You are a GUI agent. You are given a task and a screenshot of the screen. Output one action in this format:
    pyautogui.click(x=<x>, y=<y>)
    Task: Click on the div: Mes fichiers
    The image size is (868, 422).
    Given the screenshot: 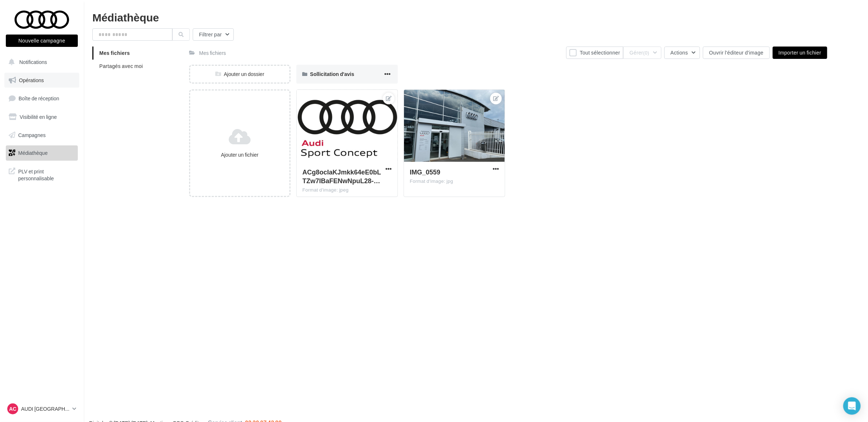 What is the action you would take?
    pyautogui.click(x=213, y=53)
    